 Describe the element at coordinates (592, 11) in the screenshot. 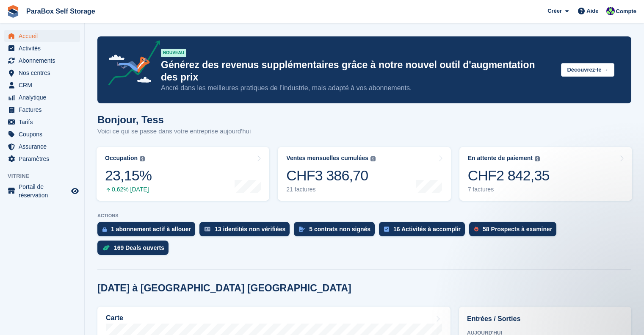

I see `span: Aide` at that location.